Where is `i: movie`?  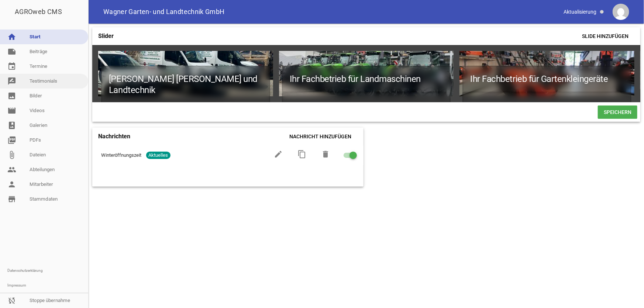 i: movie is located at coordinates (12, 110).